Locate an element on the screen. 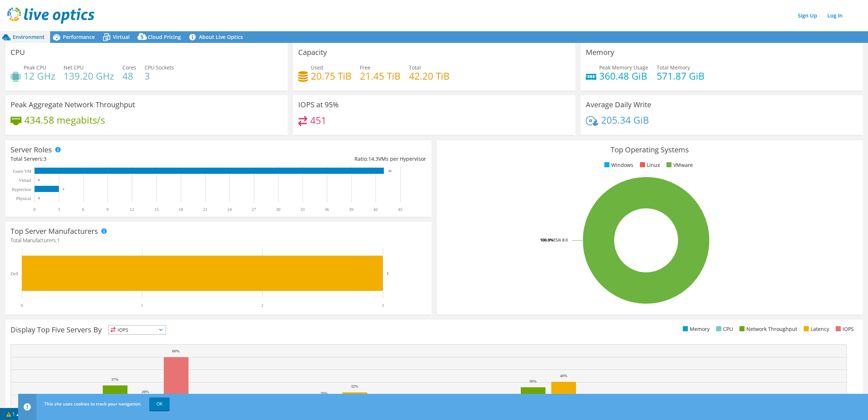 The image size is (868, 420). text: 36 is located at coordinates (327, 209).